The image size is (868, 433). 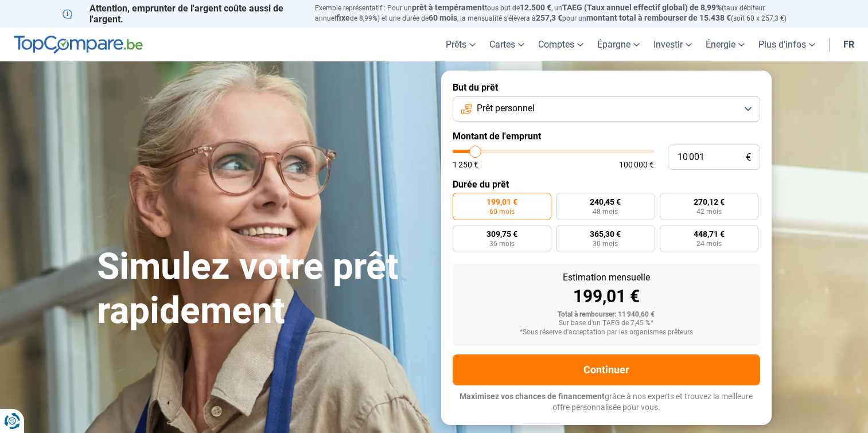 What do you see at coordinates (607, 333) in the screenshot?
I see `div: *Sous réserve d'acceptation par les organismes prêteurs` at bounding box center [607, 333].